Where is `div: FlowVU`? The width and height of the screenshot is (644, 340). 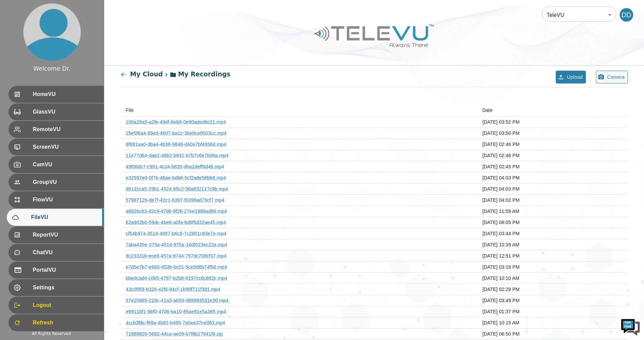 div: FlowVU is located at coordinates (56, 200).